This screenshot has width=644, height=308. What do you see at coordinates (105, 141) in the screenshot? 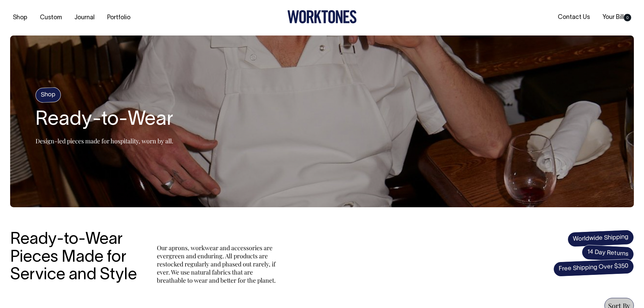
I see `p: Design-led pieces made for hospitality, worn by all.` at bounding box center [105, 141].